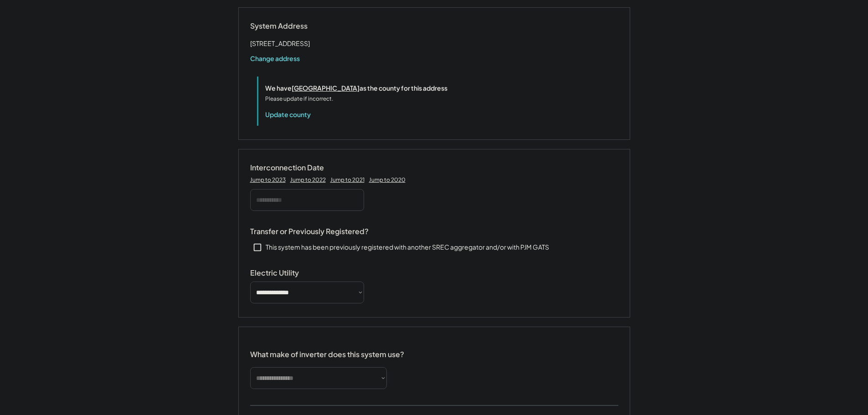 The width and height of the screenshot is (868, 415). What do you see at coordinates (309, 231) in the screenshot?
I see `div: Transfer or Previously Registered?` at bounding box center [309, 231].